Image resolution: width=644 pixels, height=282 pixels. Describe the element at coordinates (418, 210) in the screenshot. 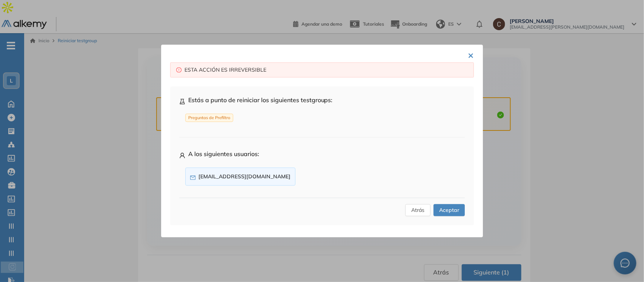

I see `button: Atrás` at that location.